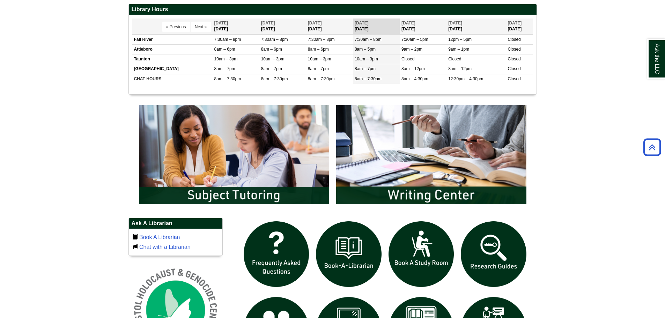  Describe the element at coordinates (459, 49) in the screenshot. I see `span: 9am – 1pm` at that location.